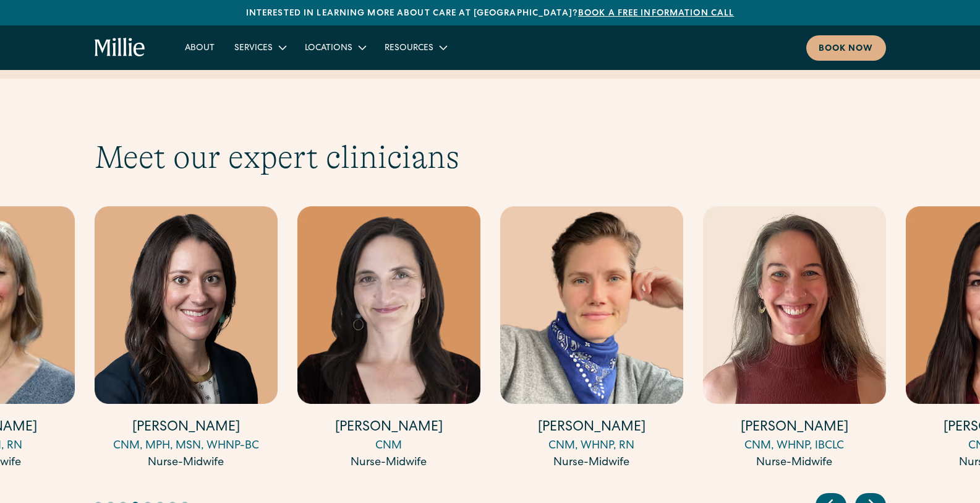  What do you see at coordinates (200, 47) in the screenshot?
I see `a: About` at bounding box center [200, 47].